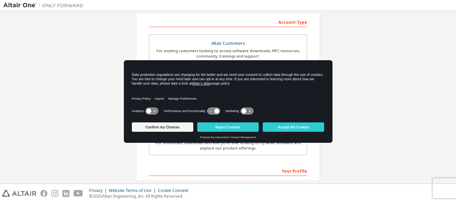 The width and height of the screenshot is (456, 203). Describe the element at coordinates (99, 190) in the screenshot. I see `div: Privacy` at that location.